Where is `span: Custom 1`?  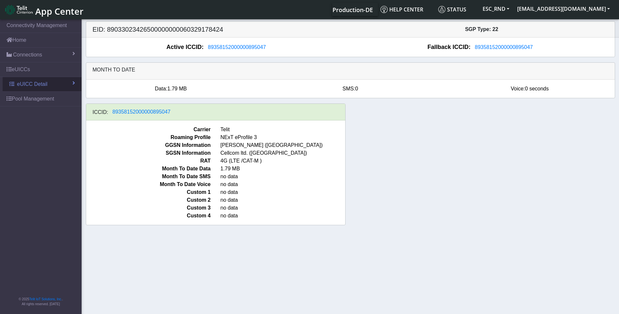
span: Custom 1 is located at coordinates (149, 192).